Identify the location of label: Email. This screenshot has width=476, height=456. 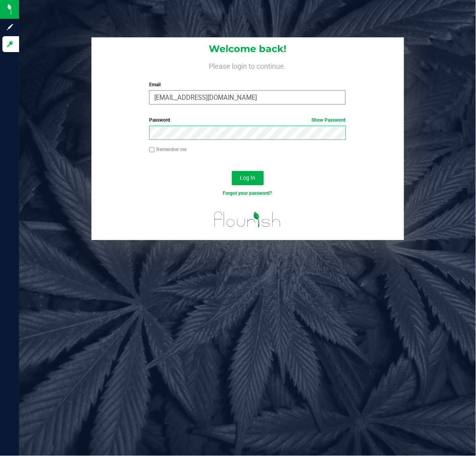
(247, 85).